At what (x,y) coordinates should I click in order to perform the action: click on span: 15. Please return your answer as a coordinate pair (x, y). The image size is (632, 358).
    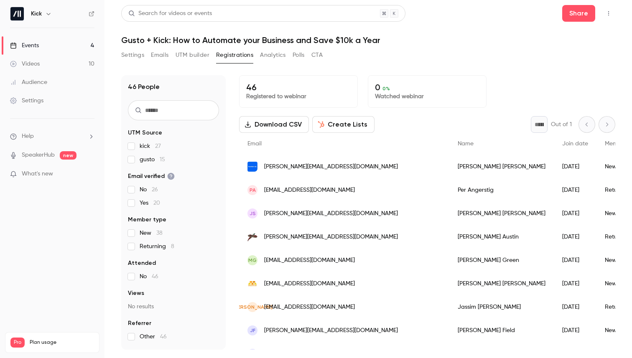
    Looking at the image, I should click on (162, 160).